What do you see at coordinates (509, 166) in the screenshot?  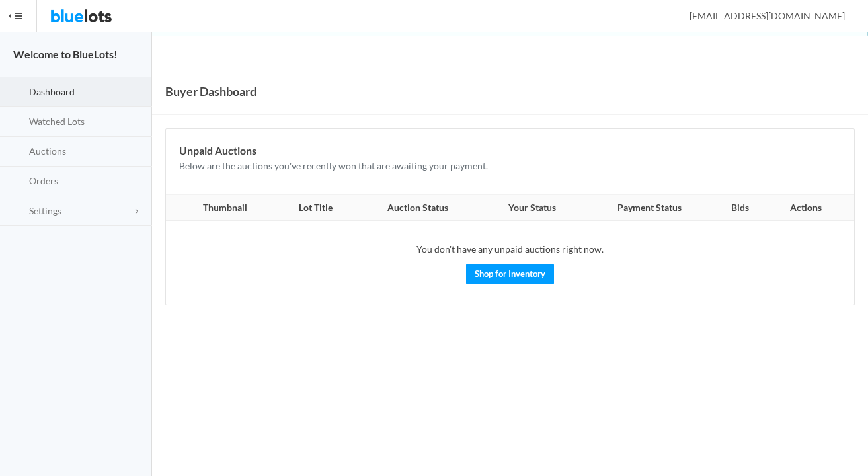 I see `p: Below are the auctions you've recently won that are awaiting your payment.` at bounding box center [509, 166].